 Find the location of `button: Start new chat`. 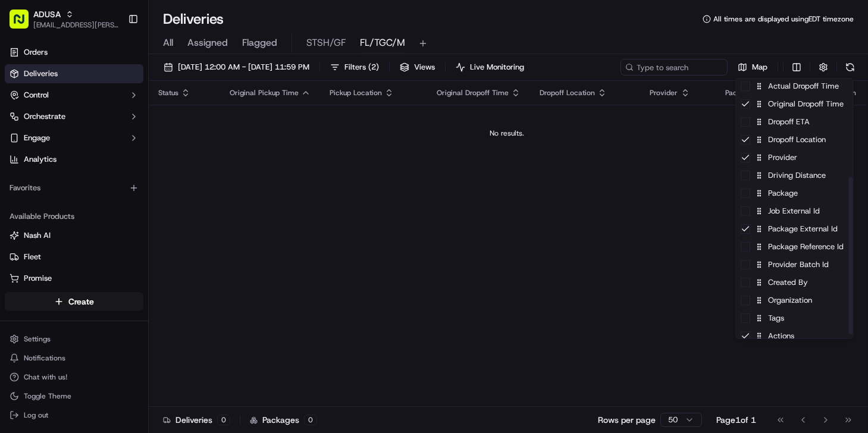

button: Start new chat is located at coordinates (209, 124).